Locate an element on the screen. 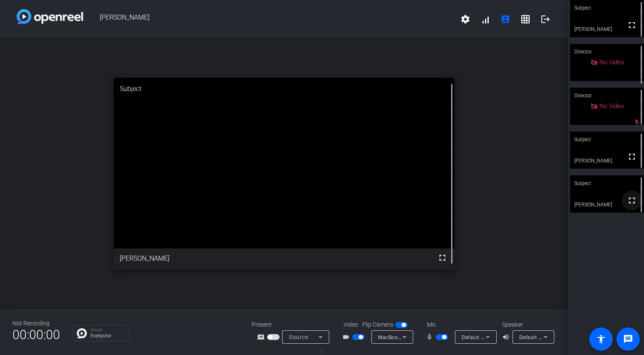 The image size is (644, 355). span: 00:00:00 is located at coordinates (36, 334).